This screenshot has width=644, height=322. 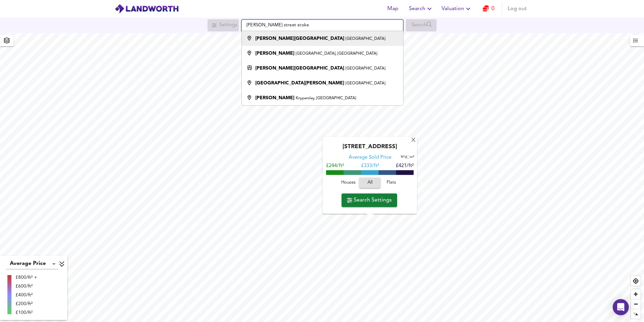 What do you see at coordinates (456, 9) in the screenshot?
I see `span: Valuation` at bounding box center [456, 9].